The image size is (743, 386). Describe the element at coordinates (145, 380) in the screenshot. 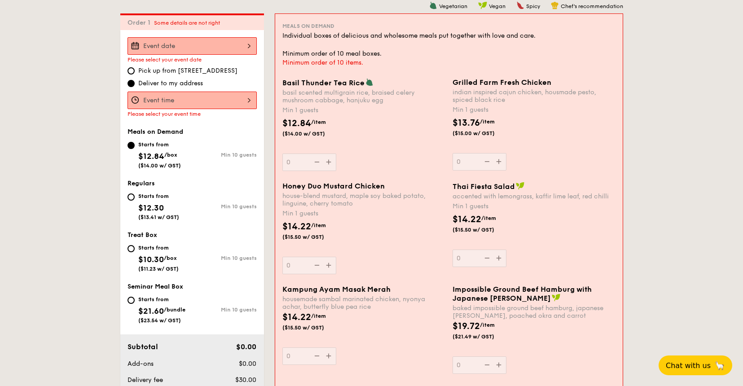

I see `span: Delivery fee` at that location.